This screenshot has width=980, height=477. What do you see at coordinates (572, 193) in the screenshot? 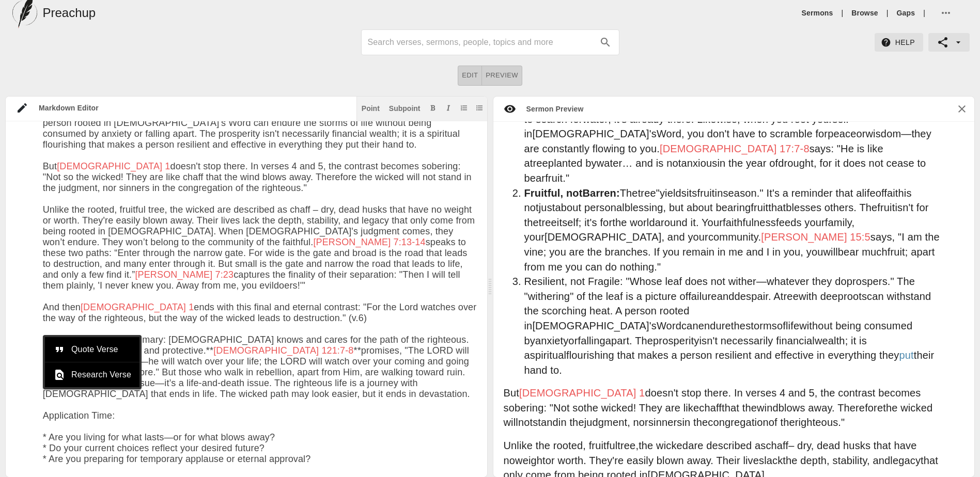
I see `strong: Fruitful, not :` at bounding box center [572, 193].